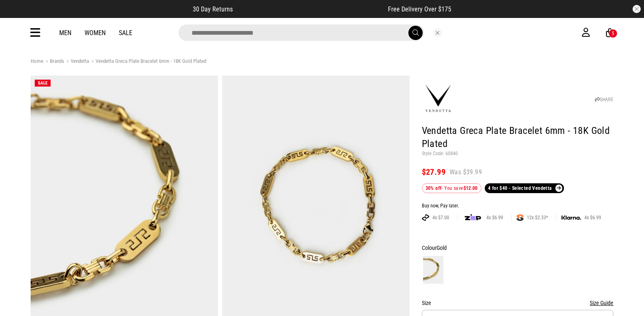 The width and height of the screenshot is (644, 316). What do you see at coordinates (65, 33) in the screenshot?
I see `a: Men` at bounding box center [65, 33].